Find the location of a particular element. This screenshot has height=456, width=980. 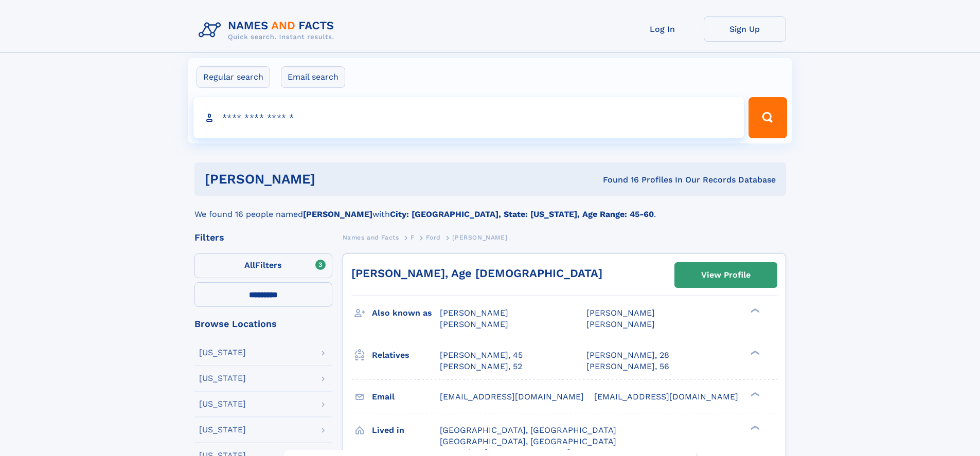

a: F is located at coordinates (412, 237).